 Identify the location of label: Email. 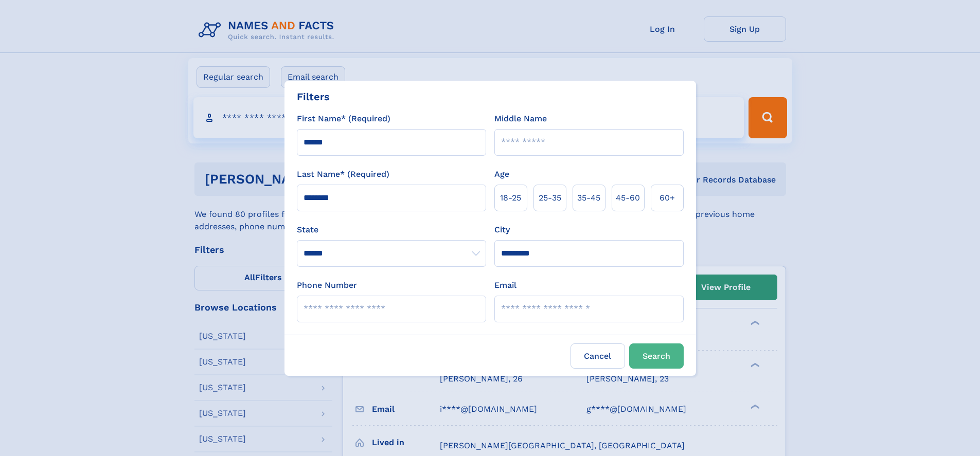
(505, 286).